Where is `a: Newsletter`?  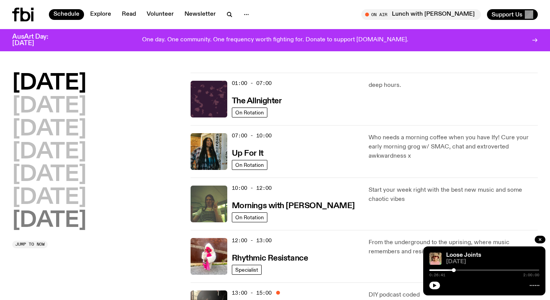 a: Newsletter is located at coordinates (200, 15).